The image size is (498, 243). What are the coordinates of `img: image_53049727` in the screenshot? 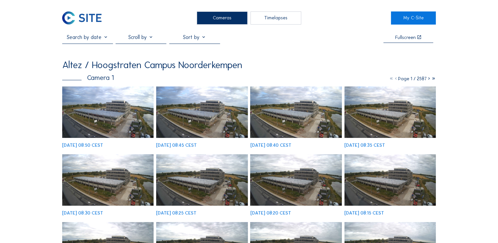 It's located at (202, 180).